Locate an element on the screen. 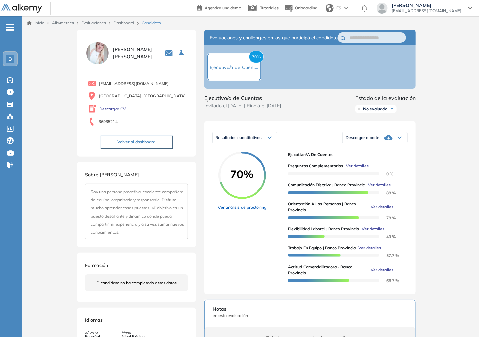 This screenshot has width=479, height=337. span: Agendar una demo is located at coordinates (223, 8).